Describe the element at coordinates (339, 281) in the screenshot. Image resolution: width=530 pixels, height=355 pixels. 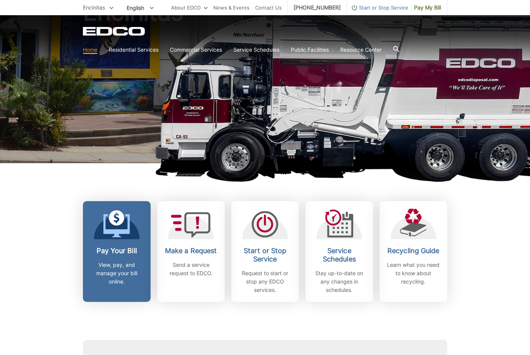
I see `p: Stay up-to-date on any changes in schedules.` at that location.